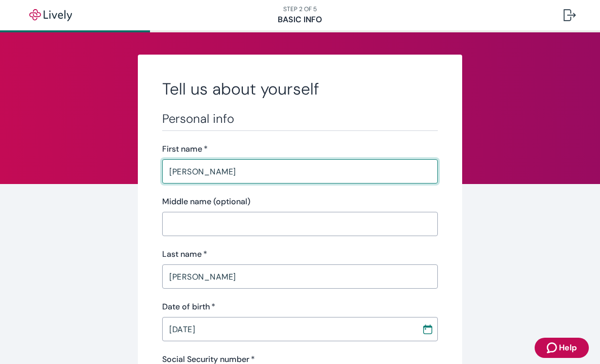 The image size is (600, 364). I want to click on h2: Tell us about yourself, so click(300, 89).